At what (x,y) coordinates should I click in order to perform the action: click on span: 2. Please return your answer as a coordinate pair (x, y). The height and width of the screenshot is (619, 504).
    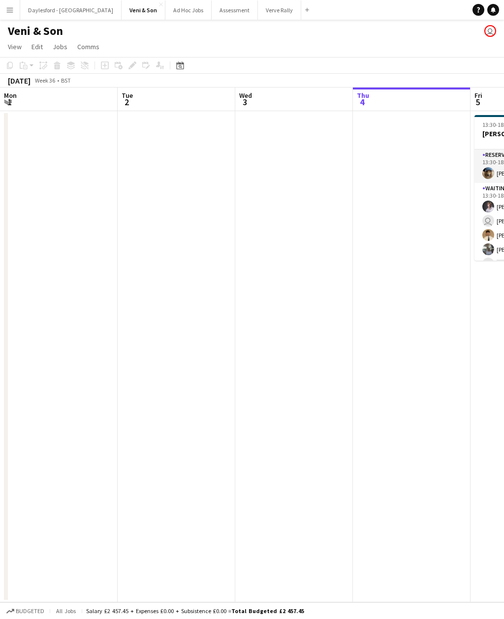
    Looking at the image, I should click on (126, 102).